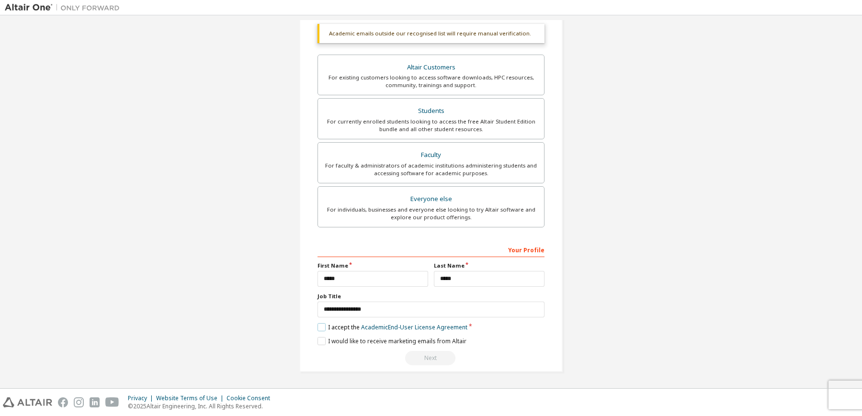 This screenshot has height=416, width=862. Describe the element at coordinates (431, 199) in the screenshot. I see `div: Everyone else` at that location.